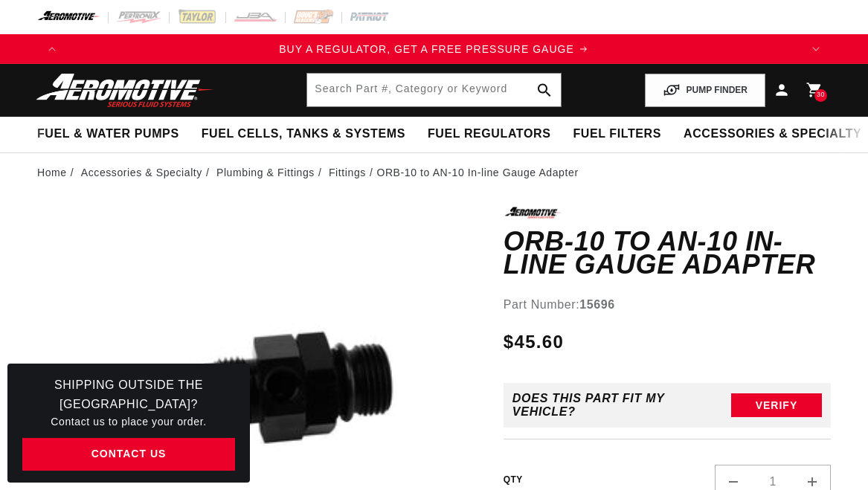 Image resolution: width=868 pixels, height=490 pixels. Describe the element at coordinates (533, 342) in the screenshot. I see `span: $45.60` at that location.